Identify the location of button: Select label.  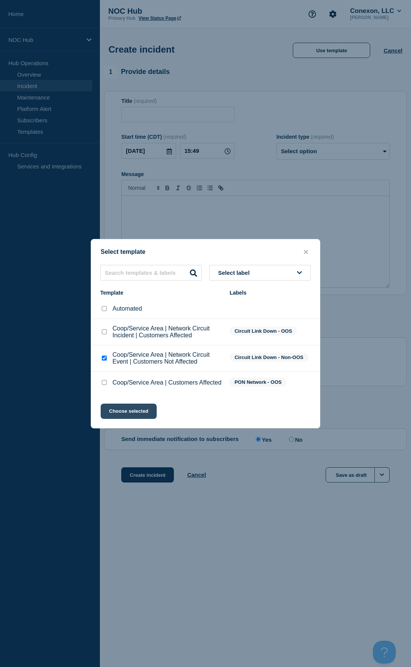
(260, 273).